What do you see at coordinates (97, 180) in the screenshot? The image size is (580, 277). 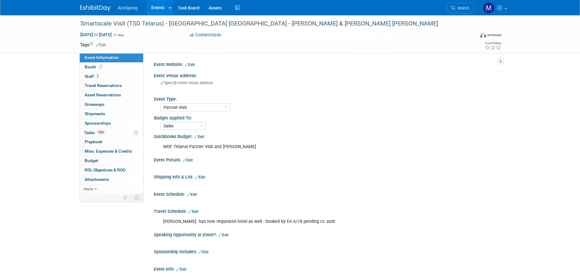 I see `span: Attachments` at bounding box center [97, 180].